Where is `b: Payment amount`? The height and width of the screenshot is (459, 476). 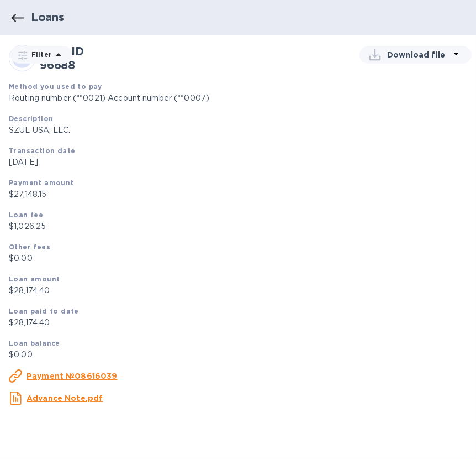 b: Payment amount is located at coordinates (41, 183).